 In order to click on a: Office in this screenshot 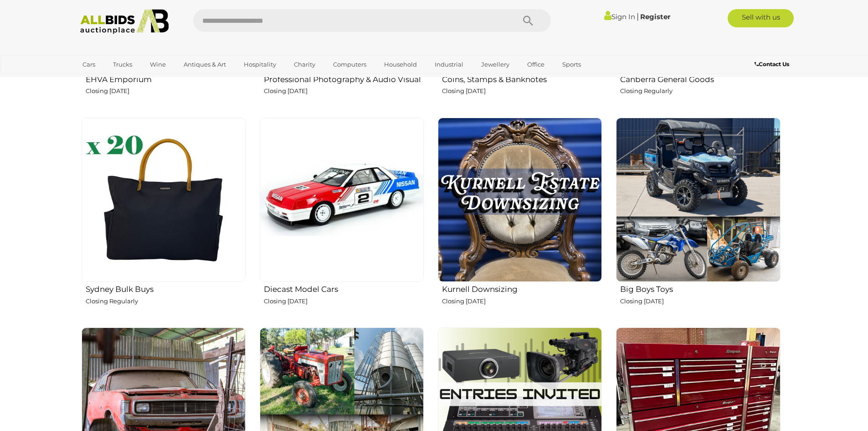, I will do `click(536, 64)`.